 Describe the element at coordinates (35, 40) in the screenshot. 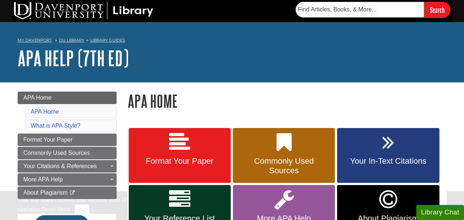

I see `a: My Davenport` at that location.